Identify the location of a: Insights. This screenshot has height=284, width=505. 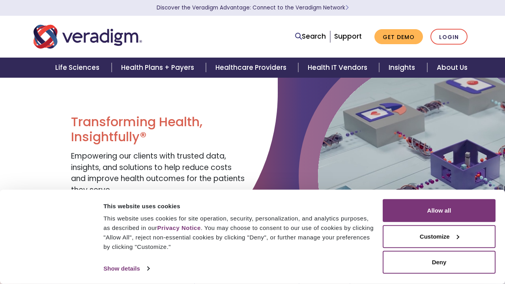
(403, 67).